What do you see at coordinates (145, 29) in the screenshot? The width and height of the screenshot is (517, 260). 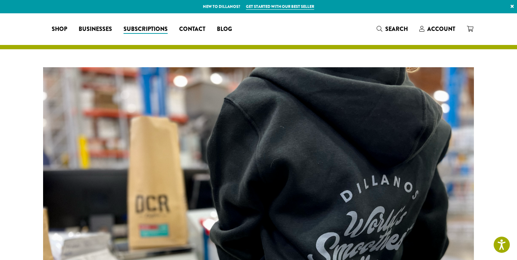 I see `span: Subscriptions` at bounding box center [145, 29].